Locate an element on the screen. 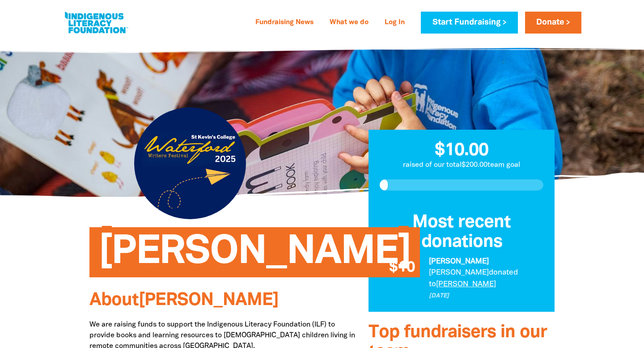 This screenshot has width=644, height=348. span: donated to is located at coordinates (473, 278).